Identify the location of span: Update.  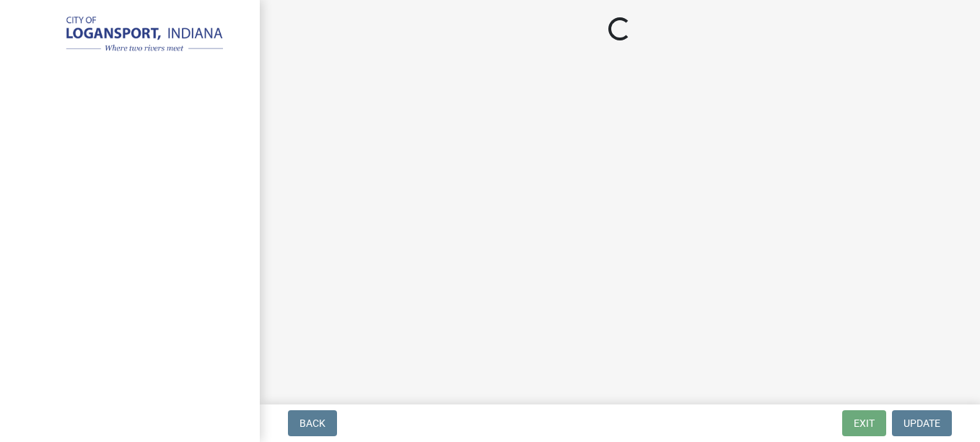
(922, 423).